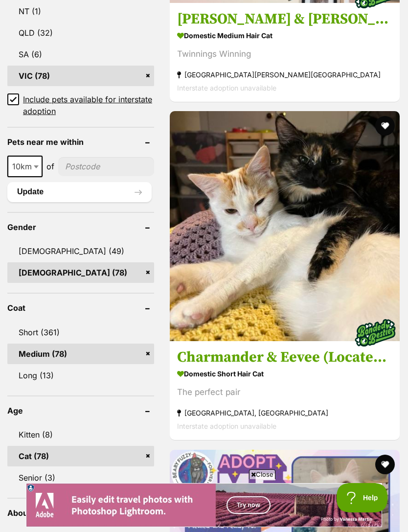 The image size is (408, 532). I want to click on a: VIC (78), so click(81, 76).